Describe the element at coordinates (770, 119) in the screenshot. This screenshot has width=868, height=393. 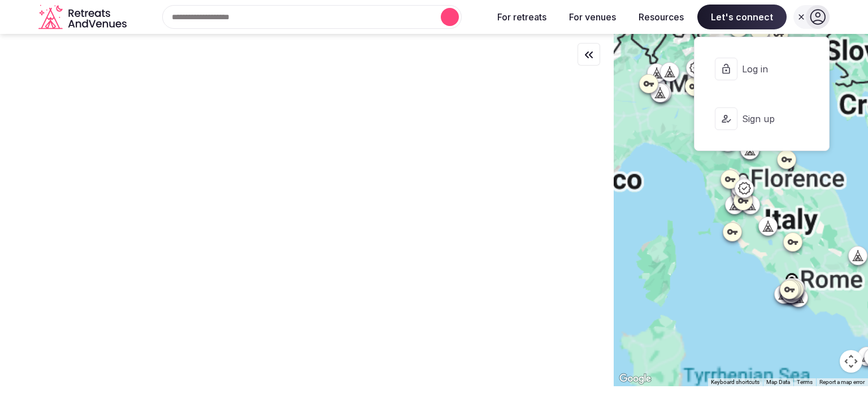
I see `span: Sign up` at that location.